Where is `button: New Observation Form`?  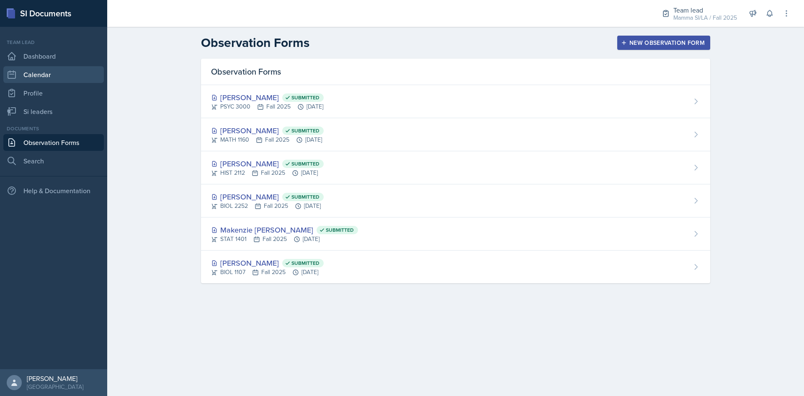
button: New Observation Form is located at coordinates (664, 43).